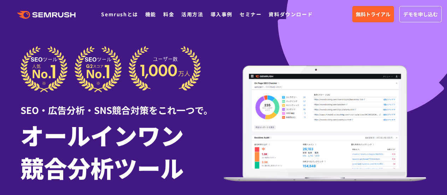  Describe the element at coordinates (151, 14) in the screenshot. I see `a: 機能` at that location.